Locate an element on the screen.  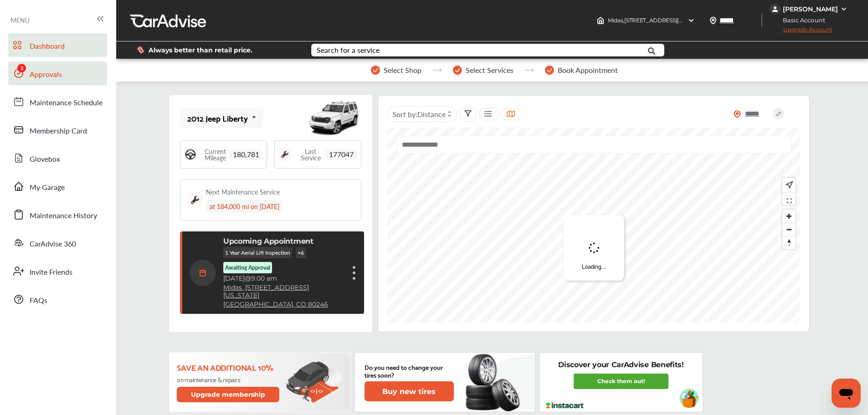
div: Loading... is located at coordinates (593, 247).